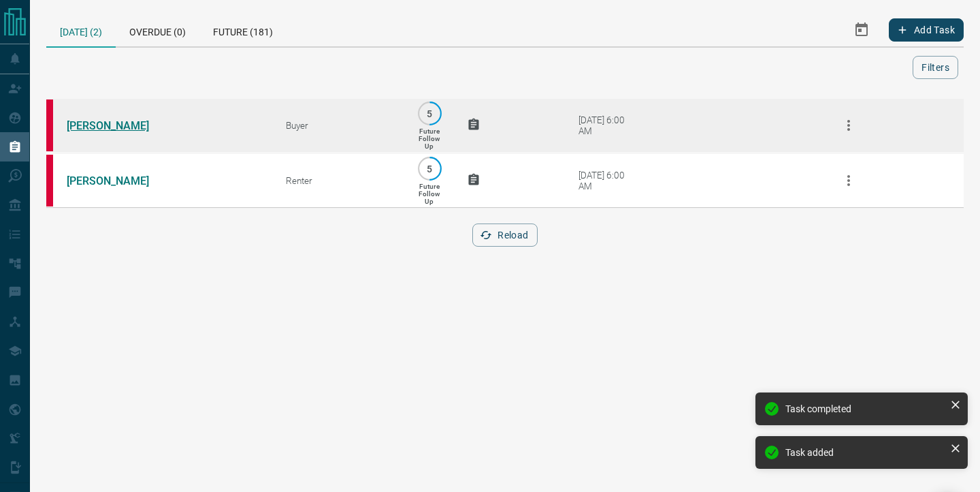 Image resolution: width=980 pixels, height=492 pixels. I want to click on div: Overdue (0), so click(157, 30).